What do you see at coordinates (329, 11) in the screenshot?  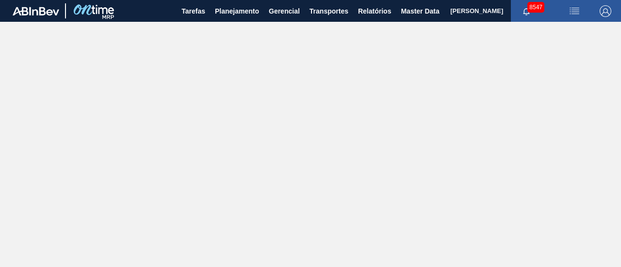 I see `span: Transportes` at bounding box center [329, 11].